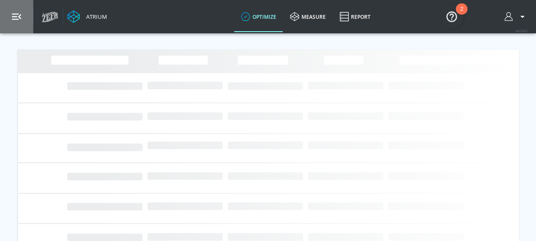 Image resolution: width=536 pixels, height=241 pixels. What do you see at coordinates (522, 30) in the screenshot?
I see `span: v 4.24.0` at bounding box center [522, 30].